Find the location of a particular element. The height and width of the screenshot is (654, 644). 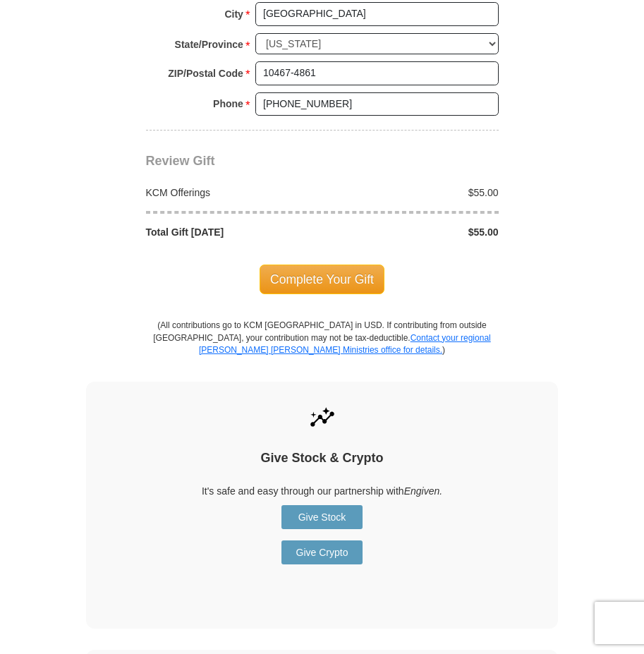

i: Engiven. is located at coordinates (424, 490).